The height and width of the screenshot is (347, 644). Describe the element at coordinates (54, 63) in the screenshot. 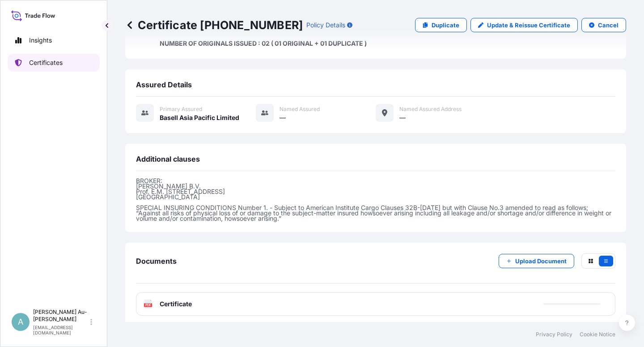

I see `a: Certificates` at that location.